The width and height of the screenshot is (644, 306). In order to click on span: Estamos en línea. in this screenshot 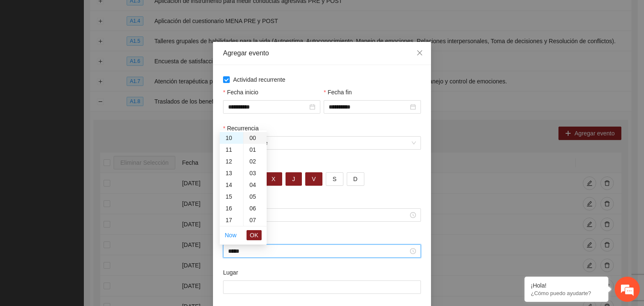, I will do `click(82, 146)`.